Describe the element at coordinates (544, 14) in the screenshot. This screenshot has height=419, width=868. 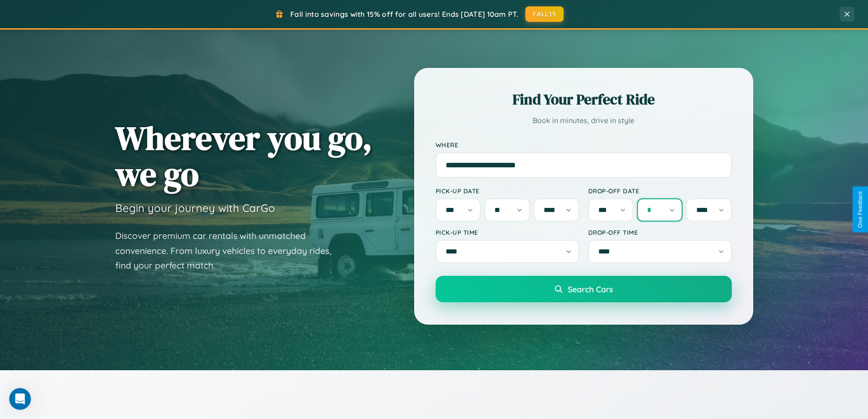
I see `button: FALL15` at that location.